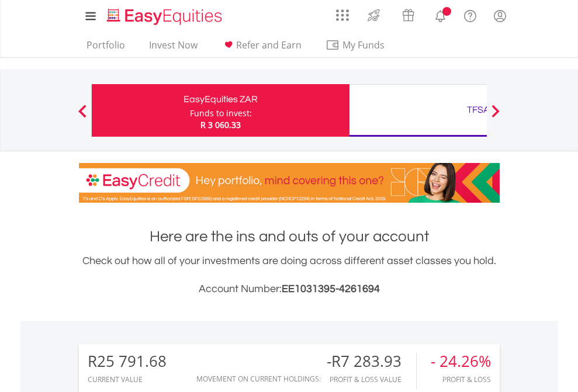 This screenshot has width=578, height=392. I want to click on img: EasyCredit Promotion Banner, so click(289, 183).